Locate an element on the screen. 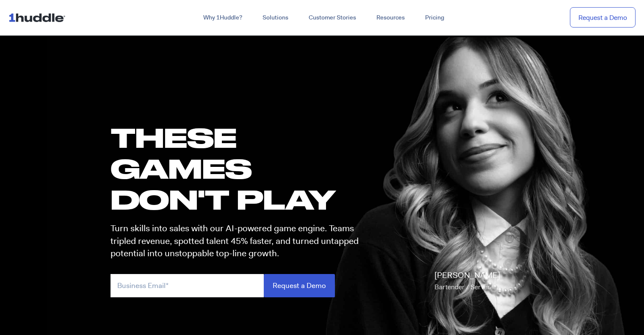  span: Bartender / Server is located at coordinates (462, 287).